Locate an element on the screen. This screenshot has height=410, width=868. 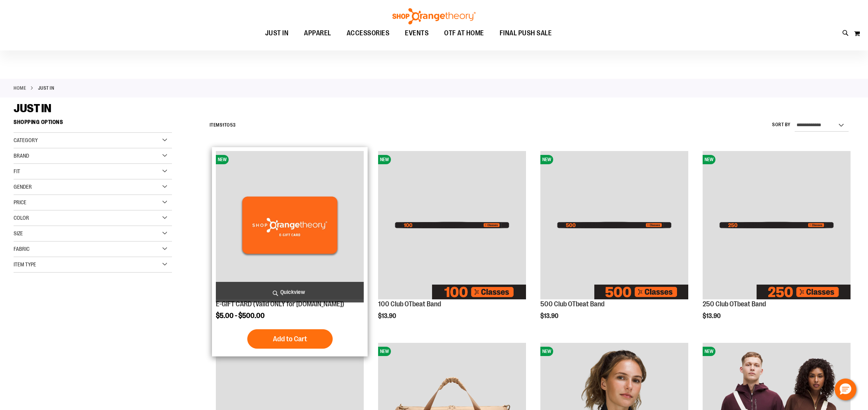
a: E-GIFT CARD (Valid ONLY for ShopOrangetheory.com)NEW is located at coordinates (290, 226).